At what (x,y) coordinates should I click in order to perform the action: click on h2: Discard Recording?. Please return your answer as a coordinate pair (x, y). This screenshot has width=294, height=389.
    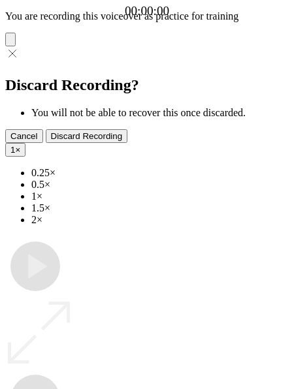
    Looking at the image, I should click on (147, 85).